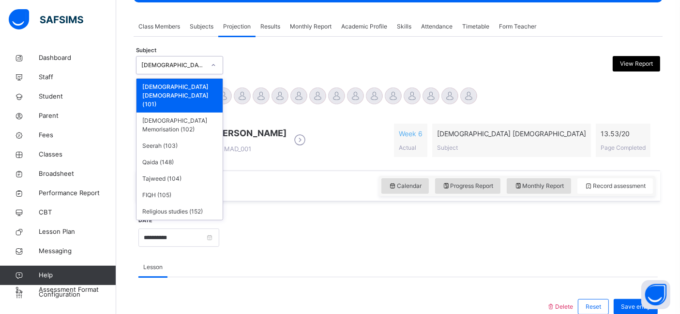 The height and width of the screenshot is (314, 680). I want to click on span: Student, so click(77, 97).